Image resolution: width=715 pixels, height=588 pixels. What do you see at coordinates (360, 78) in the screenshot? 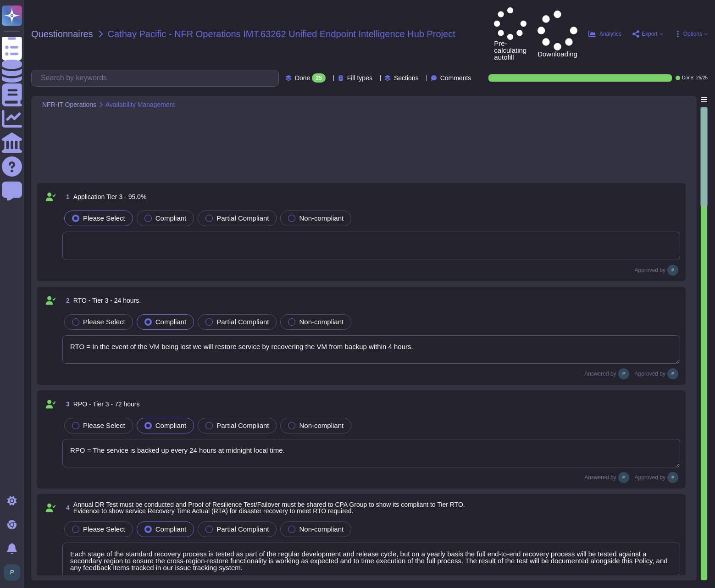
I see `span: Fill types` at bounding box center [360, 78].